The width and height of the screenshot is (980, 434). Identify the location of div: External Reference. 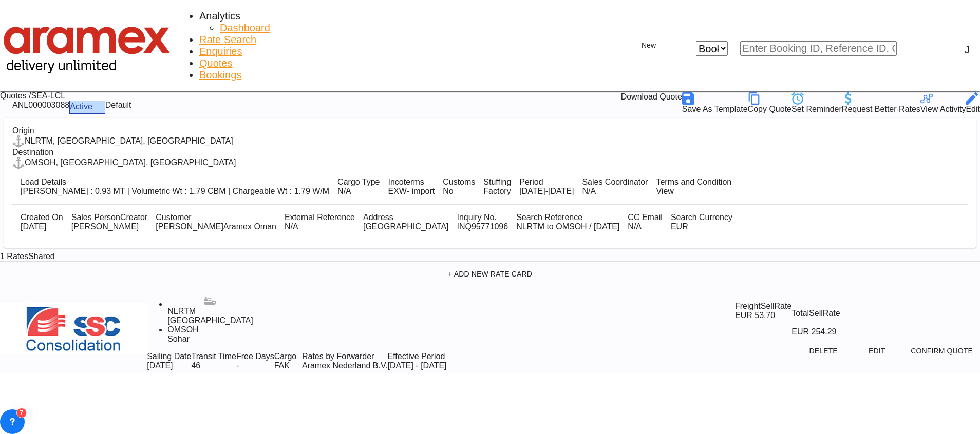
(320, 218).